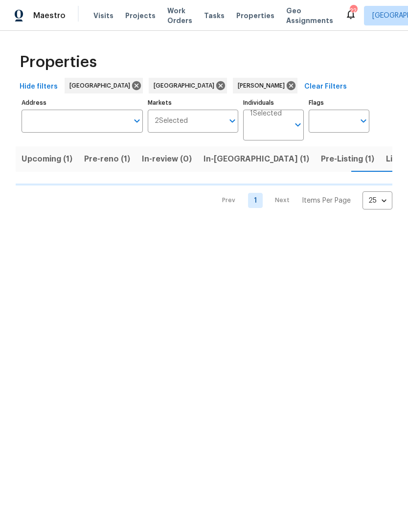 The width and height of the screenshot is (408, 532). I want to click on span: Projects, so click(140, 16).